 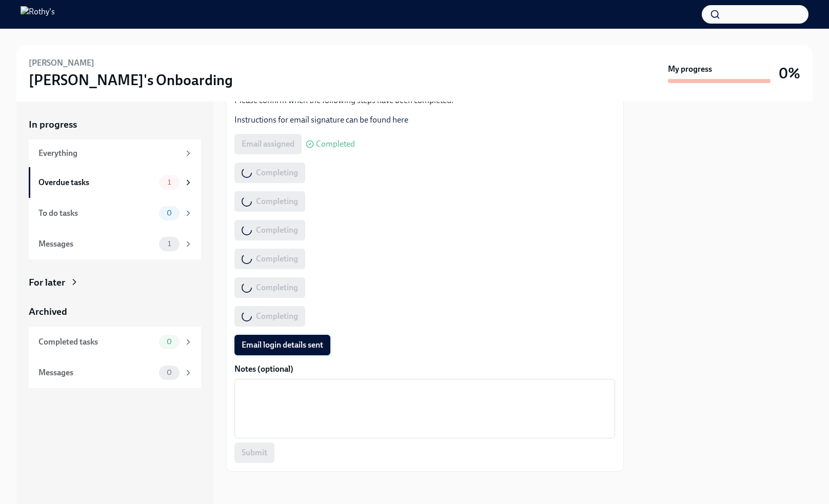 What do you see at coordinates (115, 244) in the screenshot?
I see `a: Messages1` at bounding box center [115, 244].